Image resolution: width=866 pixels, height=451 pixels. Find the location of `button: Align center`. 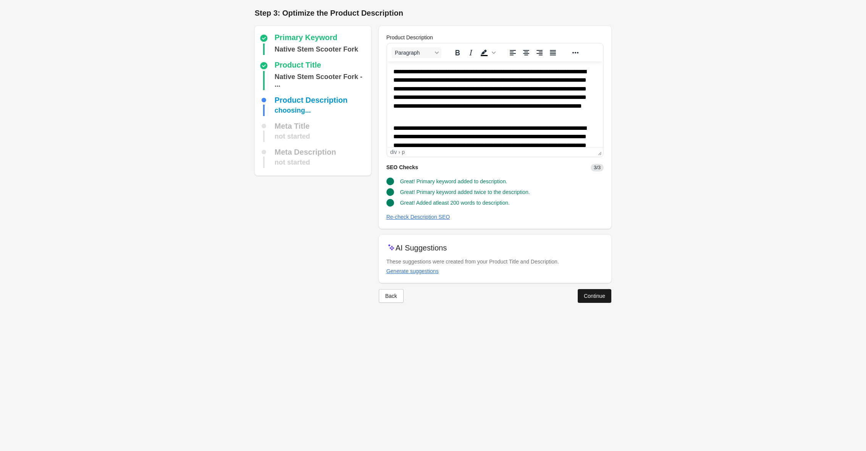

button: Align center is located at coordinates (526, 53).